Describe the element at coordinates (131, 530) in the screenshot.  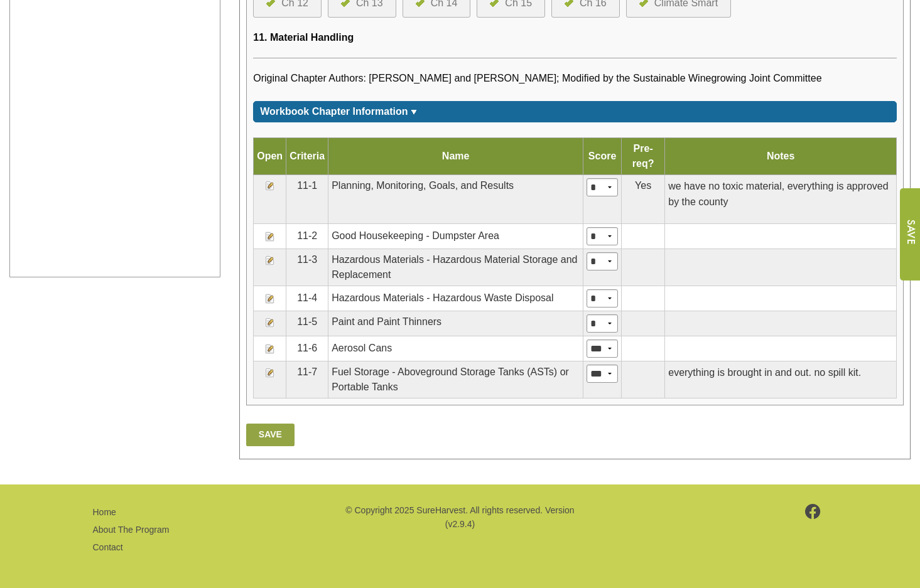
I see `a: About The Program` at that location.